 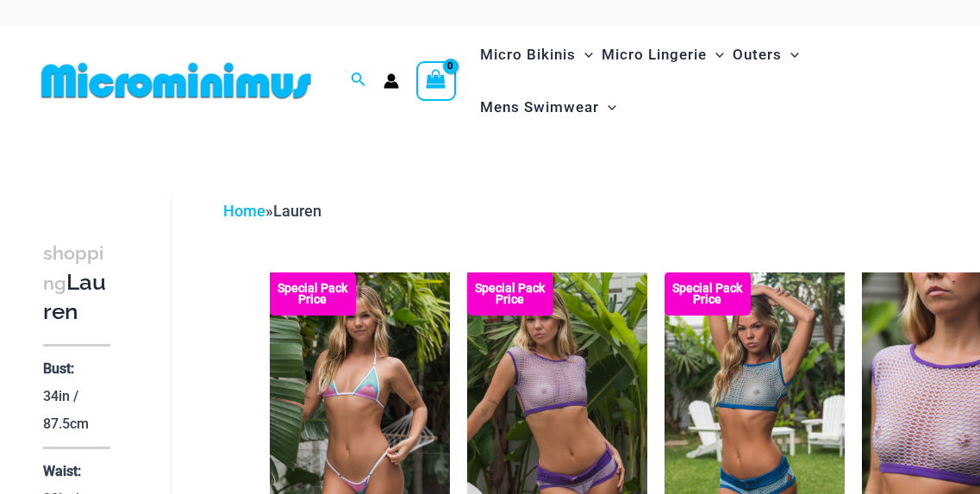 What do you see at coordinates (436, 81) in the screenshot?
I see `a: View Shopping Cart, empty` at bounding box center [436, 81].